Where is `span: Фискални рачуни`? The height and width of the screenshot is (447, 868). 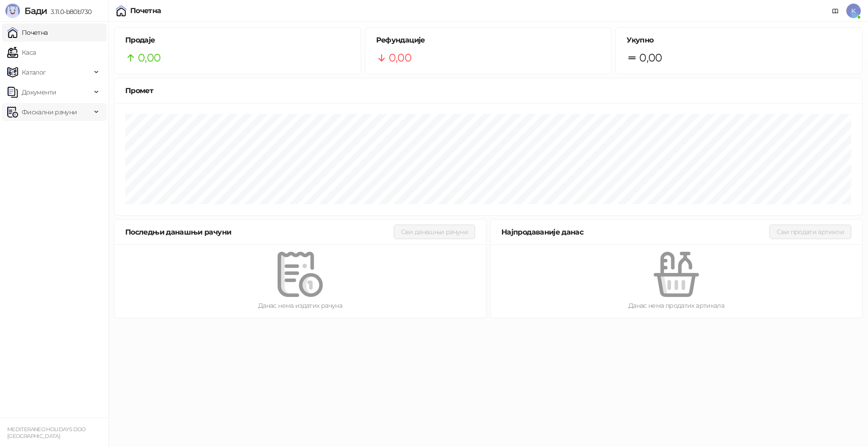 span: Фискални рачуни is located at coordinates (49, 112).